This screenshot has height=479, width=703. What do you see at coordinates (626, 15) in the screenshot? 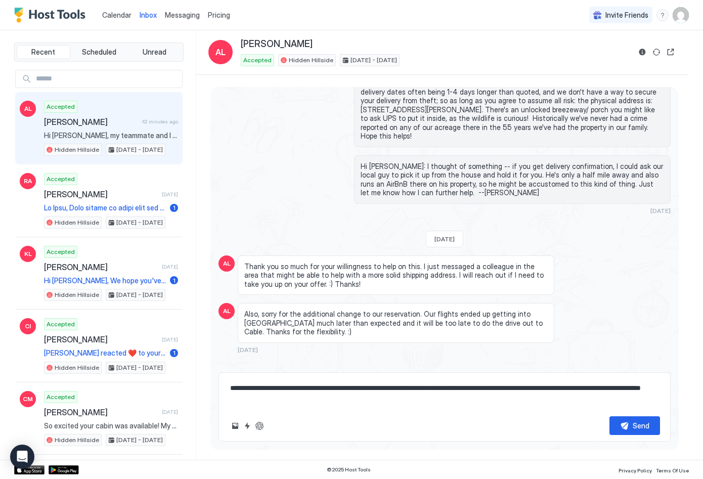
I see `span: Invite Friends` at bounding box center [626, 15].